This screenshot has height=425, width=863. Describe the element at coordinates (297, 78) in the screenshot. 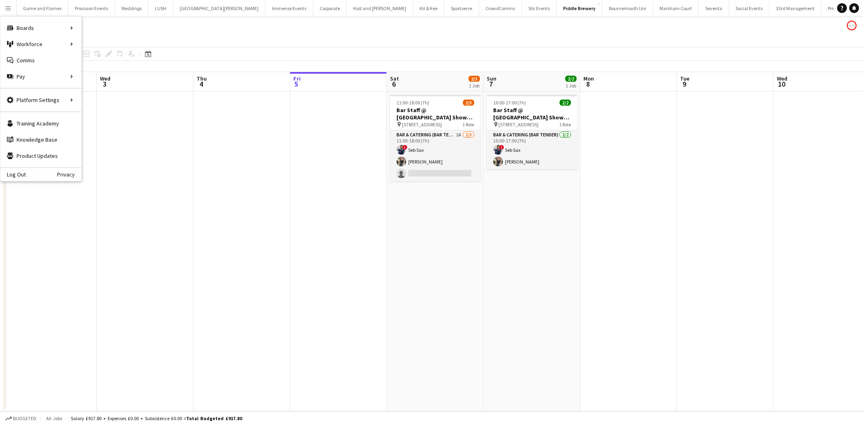

I see `span: Fri` at that location.